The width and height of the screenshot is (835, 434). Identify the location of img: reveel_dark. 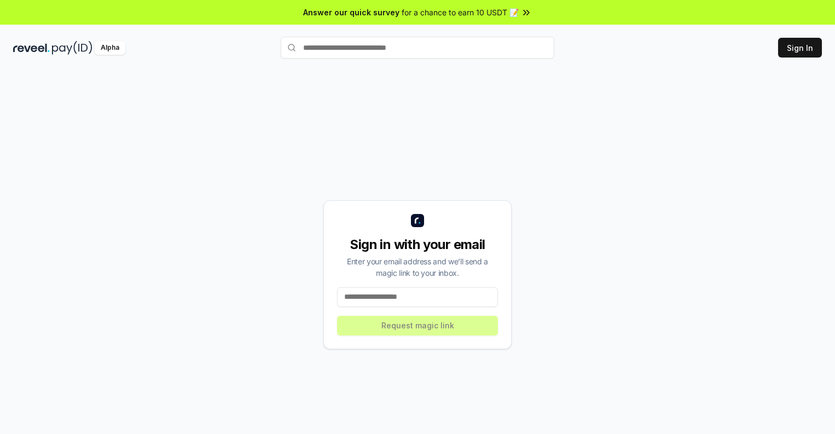
(31, 48).